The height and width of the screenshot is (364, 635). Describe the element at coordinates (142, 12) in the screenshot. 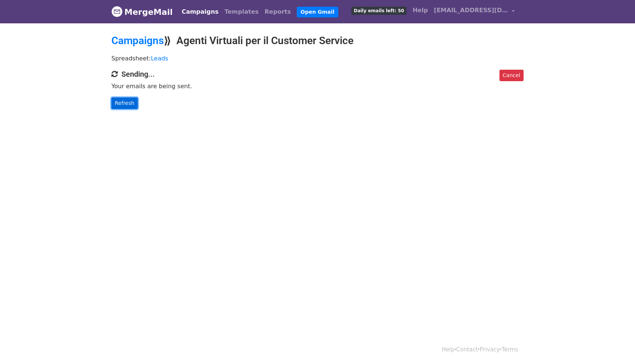

I see `a: MergeMail` at that location.